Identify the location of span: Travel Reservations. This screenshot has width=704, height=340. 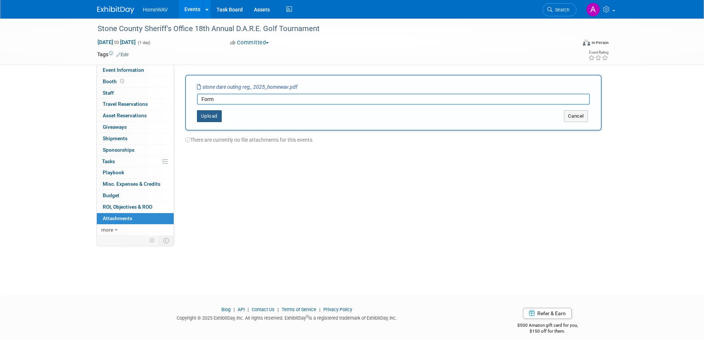
(125, 104).